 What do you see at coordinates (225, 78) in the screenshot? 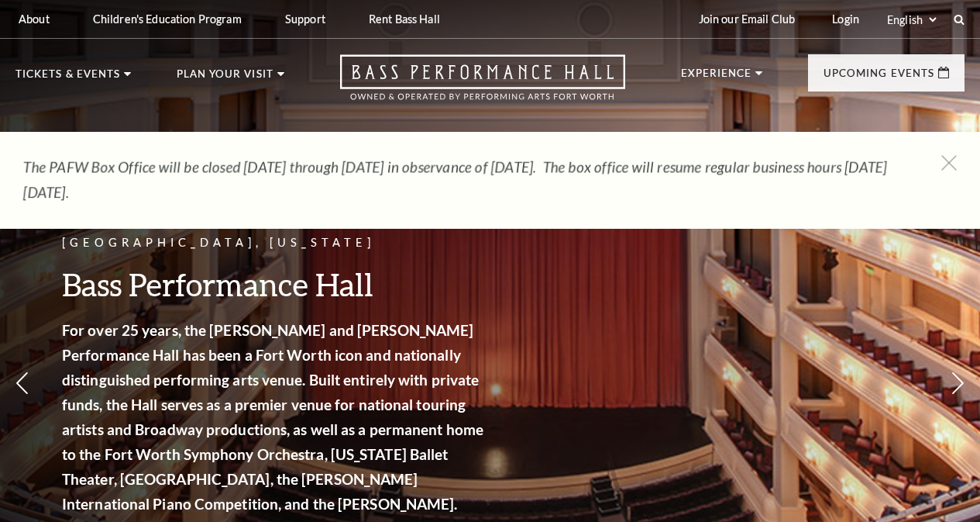
I see `p: Plan Your Visit` at bounding box center [225, 78].